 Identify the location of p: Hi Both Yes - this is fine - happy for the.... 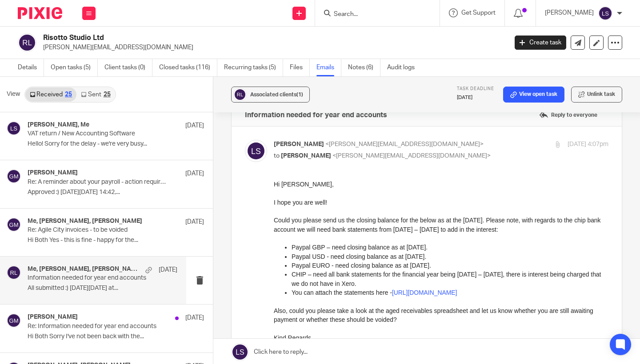
(116, 240).